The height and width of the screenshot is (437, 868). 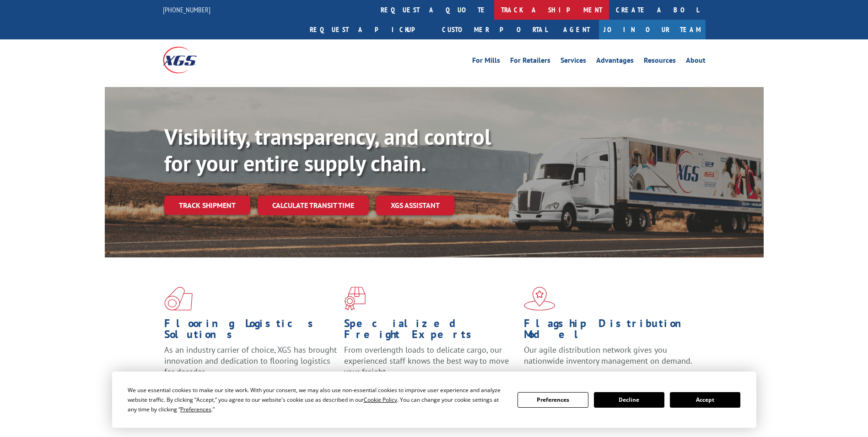 I want to click on a: Services, so click(x=574, y=62).